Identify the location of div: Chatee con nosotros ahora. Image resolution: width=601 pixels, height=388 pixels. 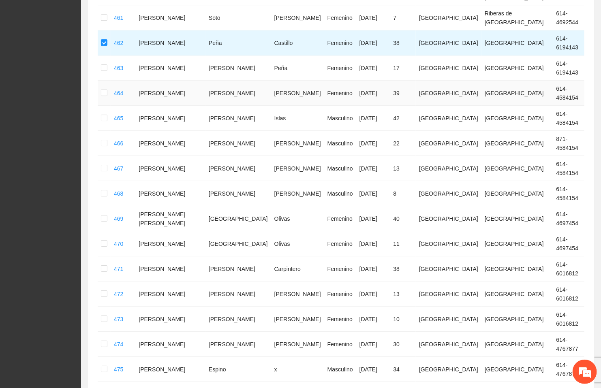
(89, 47).